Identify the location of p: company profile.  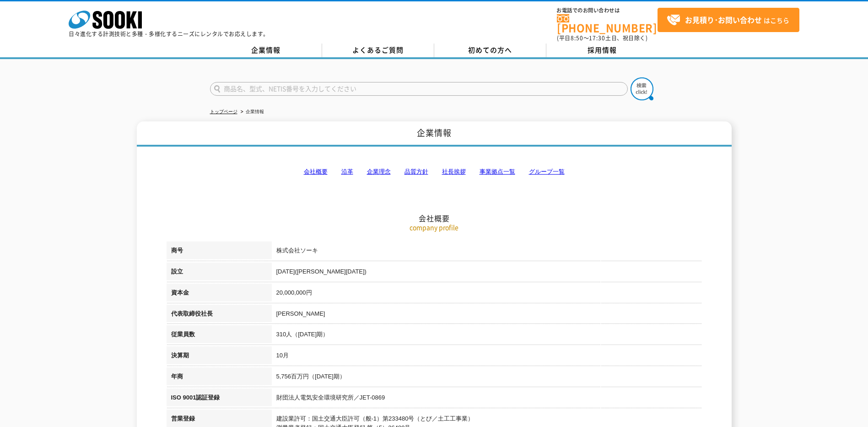
(434, 227).